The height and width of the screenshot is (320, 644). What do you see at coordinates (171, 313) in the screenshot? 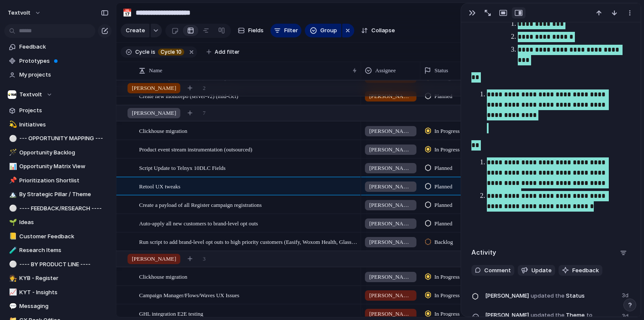
I see `span: GHL integration E2E testing` at bounding box center [171, 313].